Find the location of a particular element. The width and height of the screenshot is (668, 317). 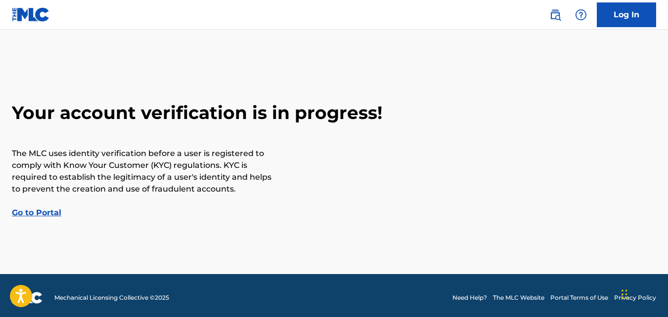

a: The MLC Website is located at coordinates (518, 298).